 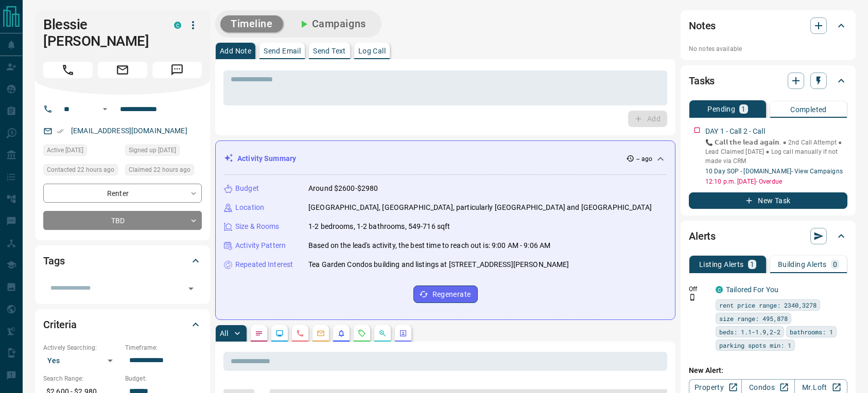 What do you see at coordinates (160, 170) in the screenshot?
I see `span: Claimed 22 hours ago` at bounding box center [160, 170].